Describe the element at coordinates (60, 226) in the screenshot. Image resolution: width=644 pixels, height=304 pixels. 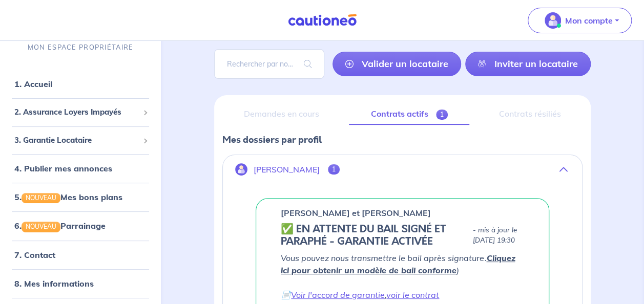
I see `a: 6.NOUVEAUParrainage` at that location.